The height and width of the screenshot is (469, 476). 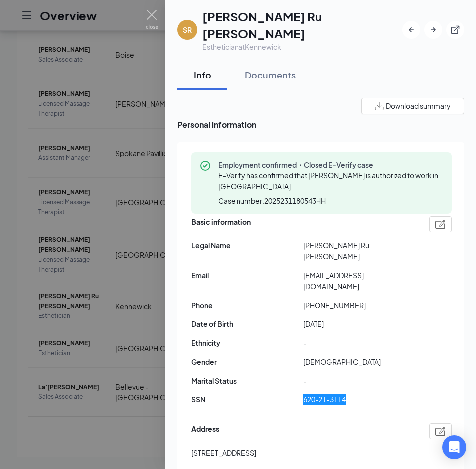 I want to click on svg: ExternalLink, so click(x=455, y=30).